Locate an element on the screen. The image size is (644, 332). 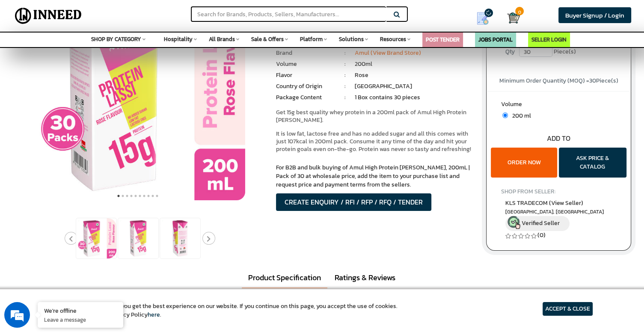
button: 5 is located at coordinates (136, 196).